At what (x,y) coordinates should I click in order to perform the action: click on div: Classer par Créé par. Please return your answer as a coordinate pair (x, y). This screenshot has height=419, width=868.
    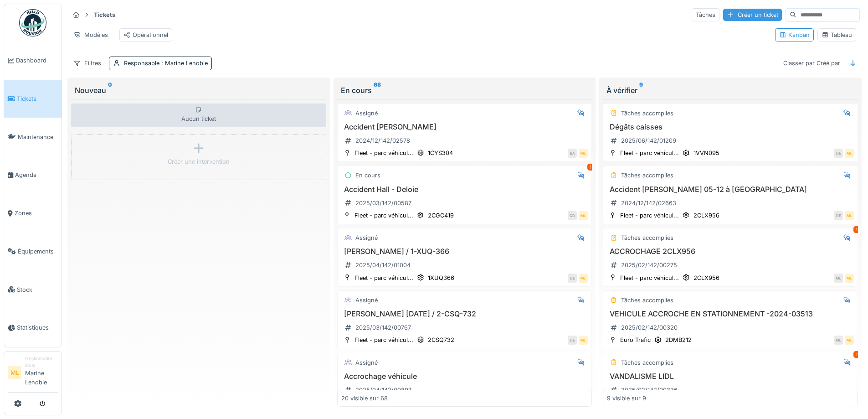
    Looking at the image, I should click on (812, 63).